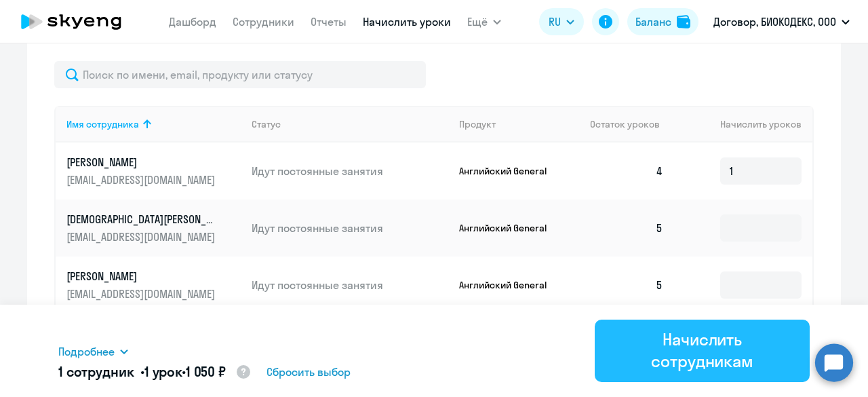 The image size is (868, 397). What do you see at coordinates (626, 171) in the screenshot?
I see `td: 4` at bounding box center [626, 171].